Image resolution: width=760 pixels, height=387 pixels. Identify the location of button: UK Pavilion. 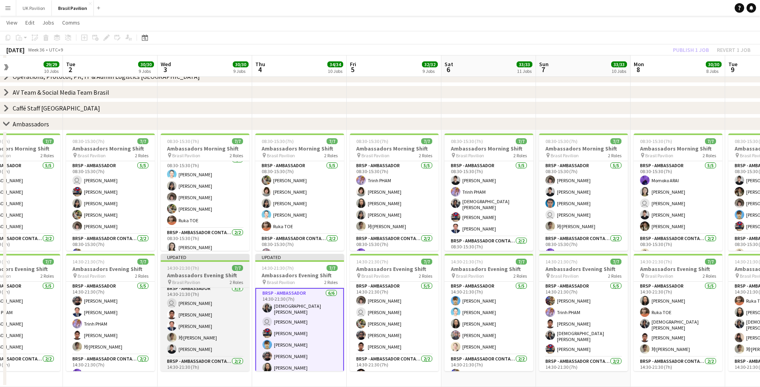
(34, 8).